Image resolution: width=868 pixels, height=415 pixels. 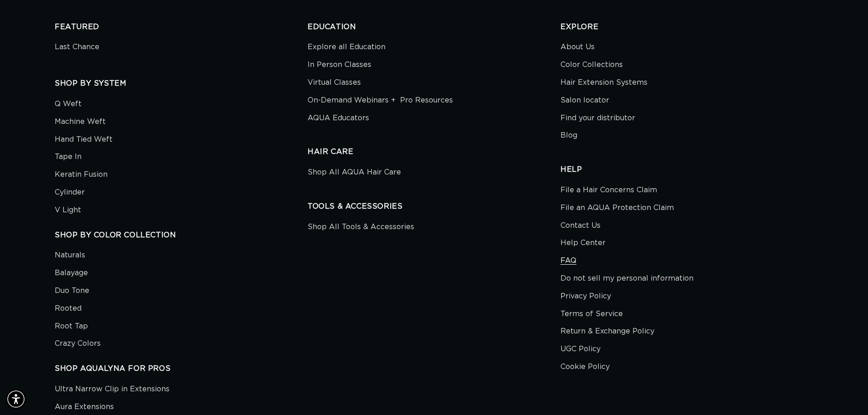 What do you see at coordinates (70, 257) in the screenshot?
I see `a: Naturals` at bounding box center [70, 257].